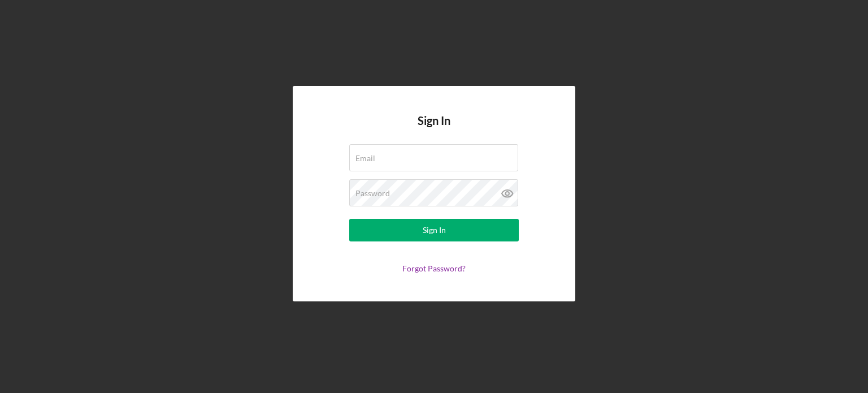 The height and width of the screenshot is (393, 868). I want to click on label: Password, so click(372, 194).